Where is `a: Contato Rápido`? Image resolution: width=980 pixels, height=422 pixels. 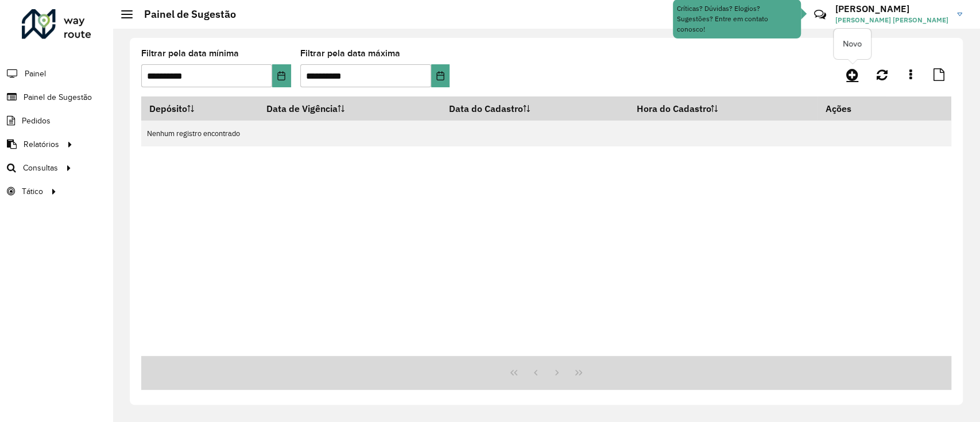 a: Contato Rápido is located at coordinates (820, 14).